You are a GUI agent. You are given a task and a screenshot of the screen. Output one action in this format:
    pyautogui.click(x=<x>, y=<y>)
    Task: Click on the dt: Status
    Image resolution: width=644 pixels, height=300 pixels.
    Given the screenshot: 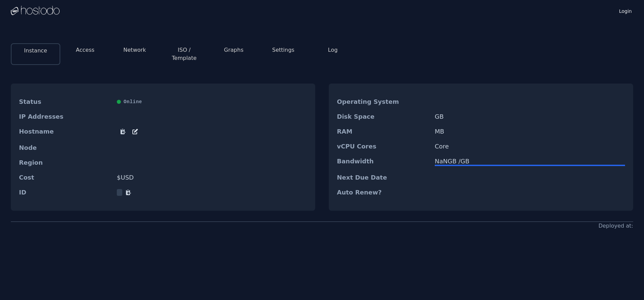 What is the action you would take?
    pyautogui.click(x=65, y=102)
    